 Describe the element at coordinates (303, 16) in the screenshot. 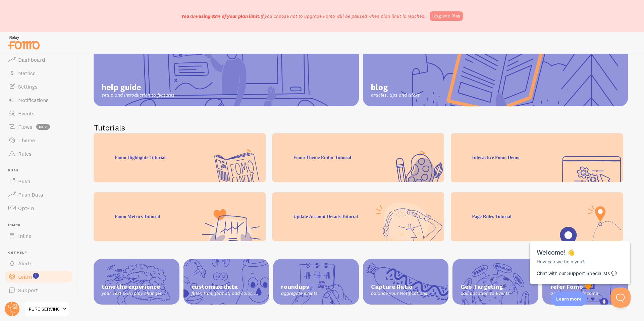

I see `p: If you choose not to upgrade Fomo will be paused when plan limit is reached.` at that location.